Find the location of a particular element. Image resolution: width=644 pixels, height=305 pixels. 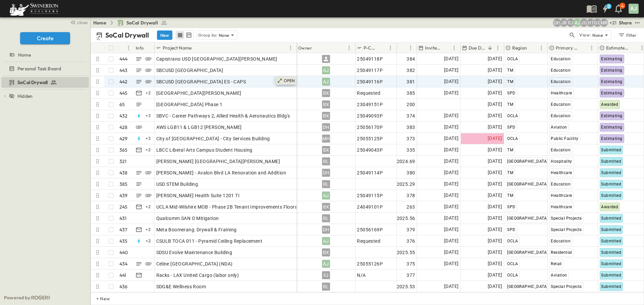

span: SoCal Drywall is located at coordinates (33, 82).